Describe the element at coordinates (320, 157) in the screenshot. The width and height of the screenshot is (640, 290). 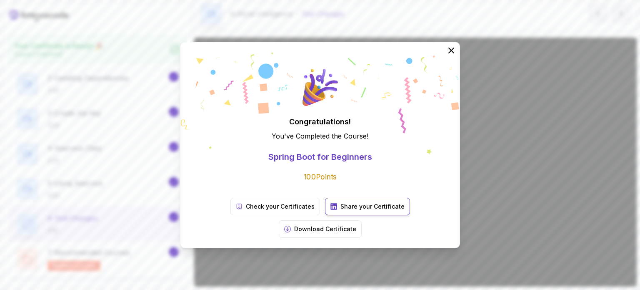
I see `p: Spring Boot for Beginners` at that location.